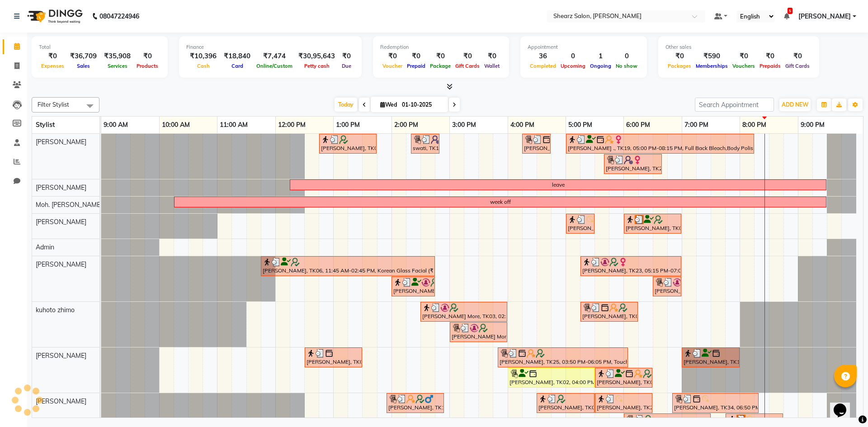  What do you see at coordinates (543, 56) in the screenshot?
I see `div: 36` at bounding box center [543, 56].